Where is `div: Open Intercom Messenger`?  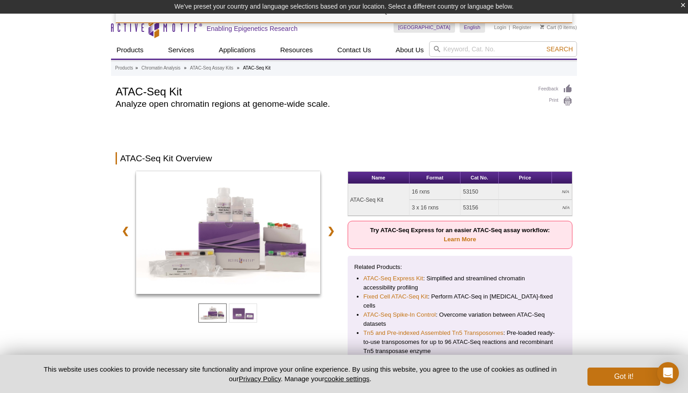
div: Open Intercom Messenger is located at coordinates (668, 373).